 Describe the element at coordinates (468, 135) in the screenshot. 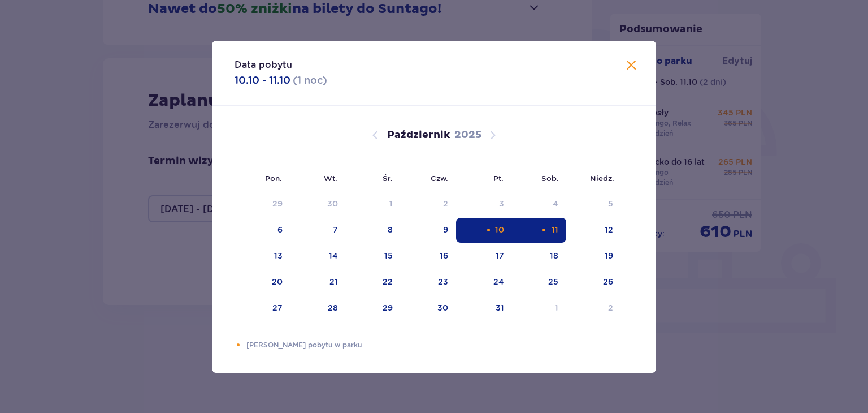

I see `p: 2025` at that location.